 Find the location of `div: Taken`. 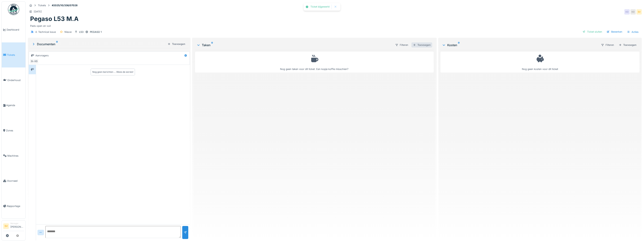

div: Taken is located at coordinates (294, 45).